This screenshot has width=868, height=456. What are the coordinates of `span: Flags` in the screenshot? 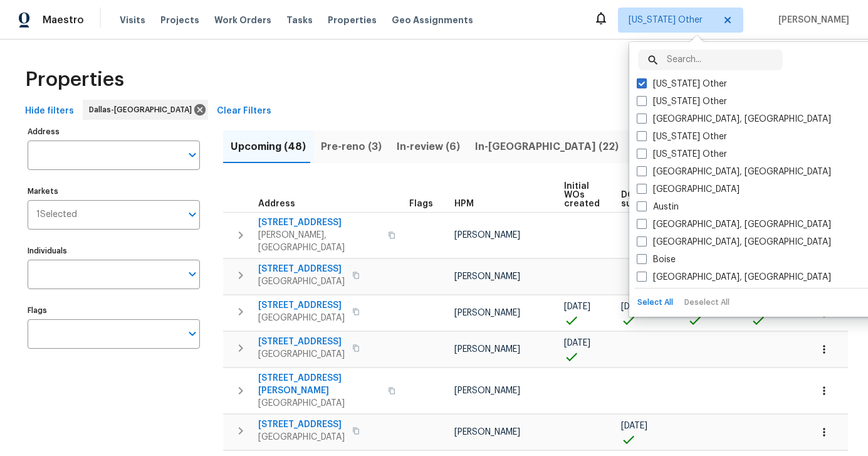 It's located at (421, 204).